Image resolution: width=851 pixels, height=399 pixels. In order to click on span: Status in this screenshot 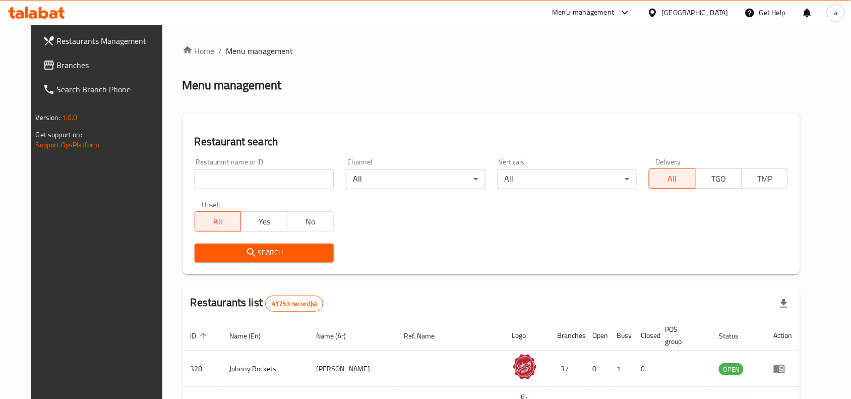, I will do `click(735, 336)`.